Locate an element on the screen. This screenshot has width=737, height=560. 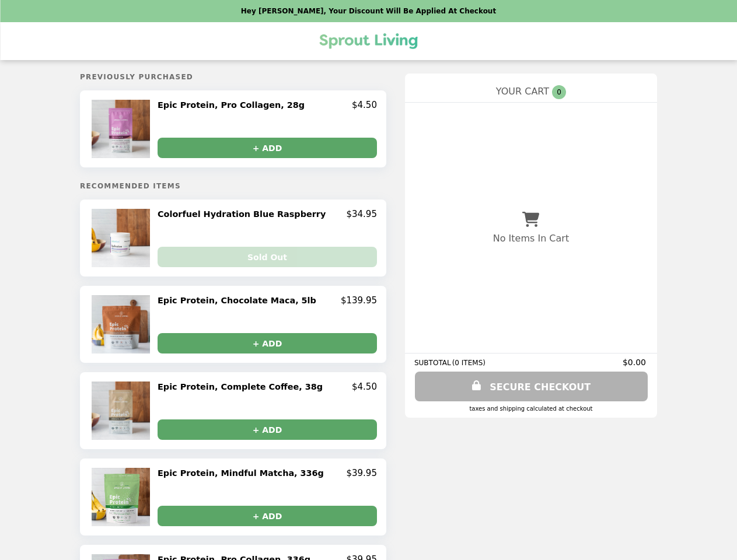
p: $39.95 is located at coordinates (361, 473).